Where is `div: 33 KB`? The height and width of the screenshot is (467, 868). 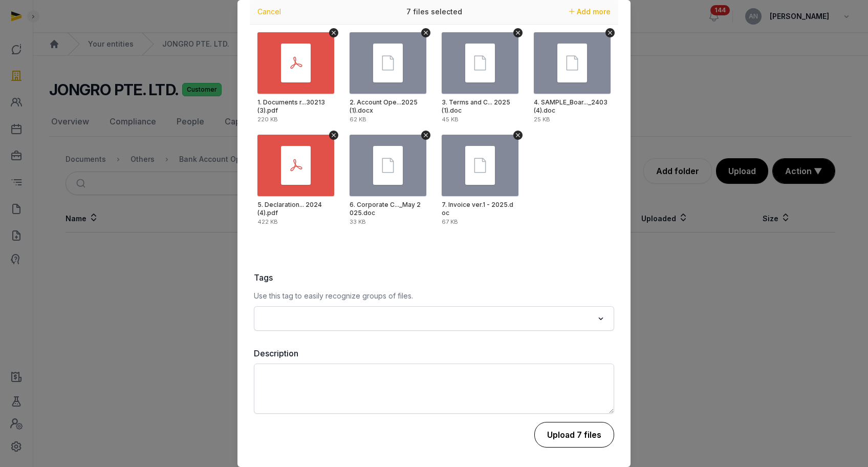 div: 33 KB is located at coordinates (358, 222).